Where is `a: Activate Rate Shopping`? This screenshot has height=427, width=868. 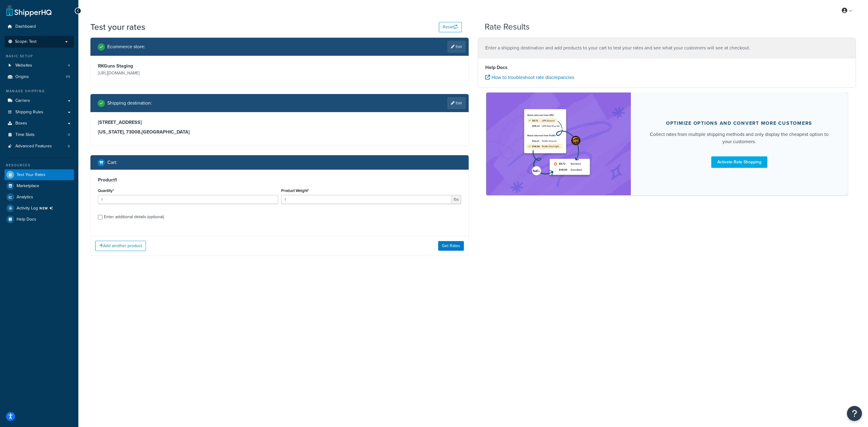
a: Activate Rate Shopping is located at coordinates (739, 162).